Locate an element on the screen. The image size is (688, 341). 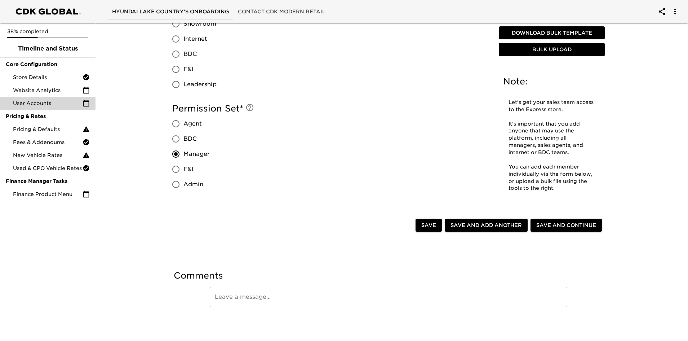
span: Manager is located at coordinates (197, 154).